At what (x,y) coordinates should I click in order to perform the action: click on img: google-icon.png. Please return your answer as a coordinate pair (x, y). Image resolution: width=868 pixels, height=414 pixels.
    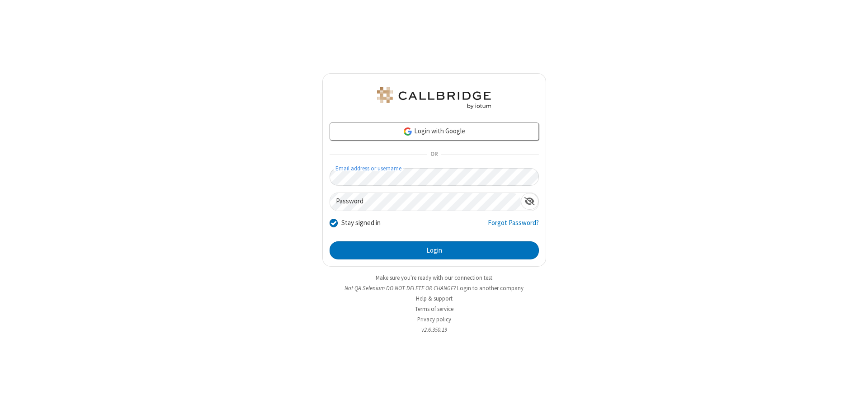
    Looking at the image, I should click on (408, 131).